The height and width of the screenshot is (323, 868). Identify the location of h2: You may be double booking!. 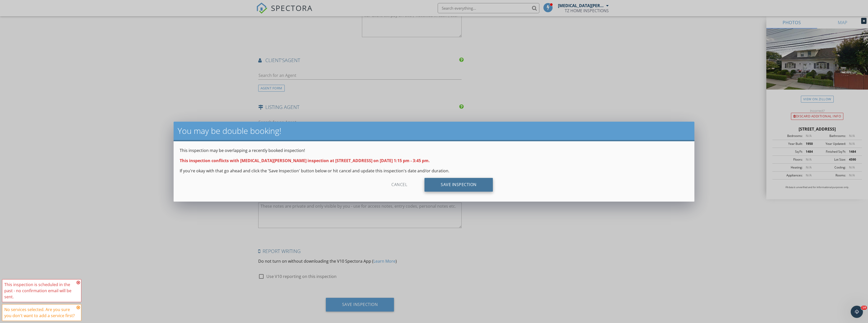
(434, 131).